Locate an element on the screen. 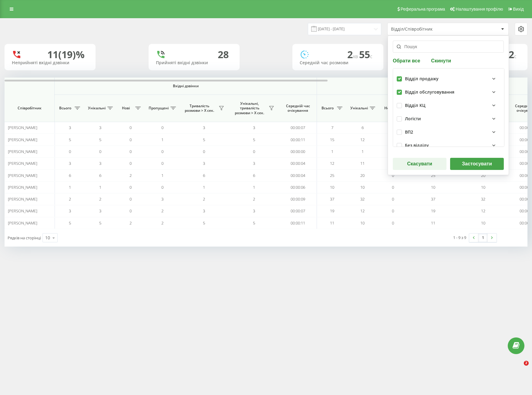 This screenshot has height=395, width=532. span: Співробітник is located at coordinates (29, 108).